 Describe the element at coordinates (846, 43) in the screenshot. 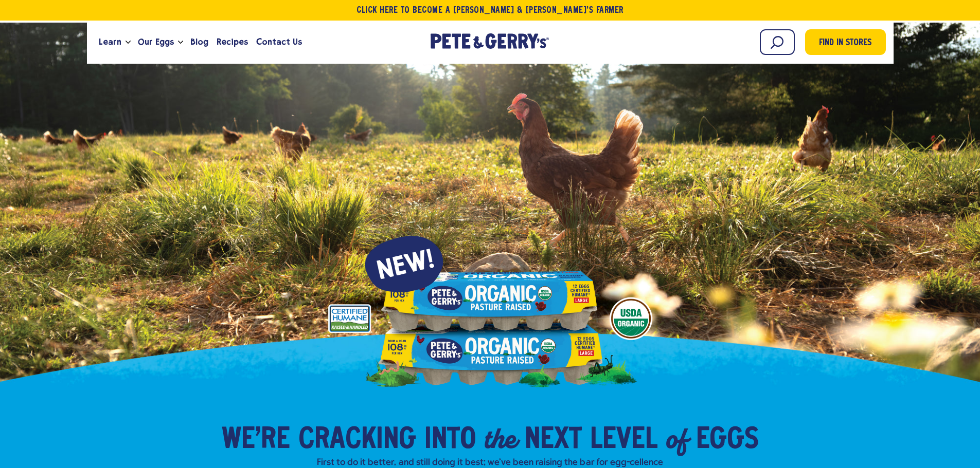

I see `span: Find in Stores` at that location.